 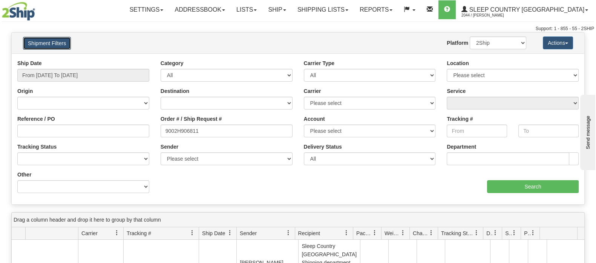 I want to click on a: Pickup Status filter column settings, so click(x=533, y=233).